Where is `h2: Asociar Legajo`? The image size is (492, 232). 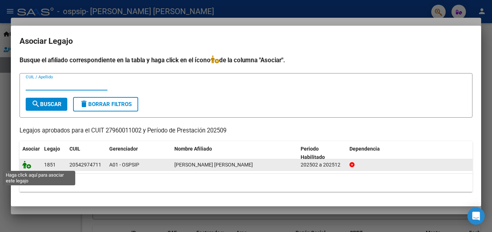
h2: Asociar Legajo is located at coordinates (246, 41).